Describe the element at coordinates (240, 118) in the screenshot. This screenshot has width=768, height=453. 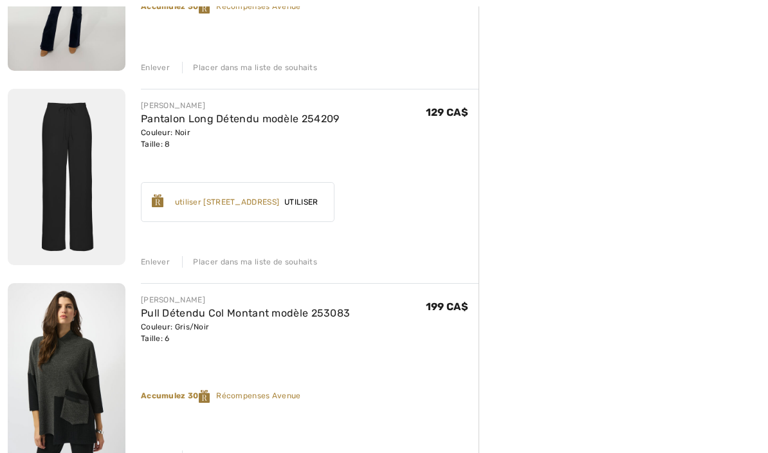
I see `a: Pantalon Long Détendu modèle 254209` at that location.